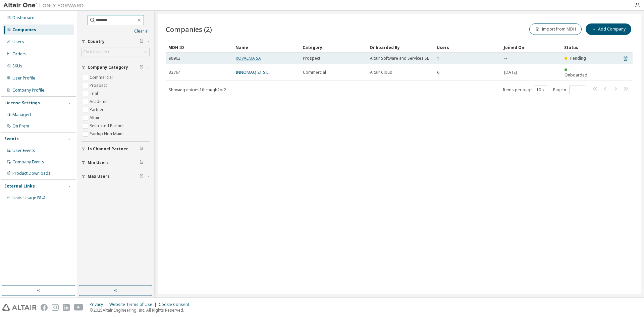  I want to click on a: Clear all, so click(115, 31).